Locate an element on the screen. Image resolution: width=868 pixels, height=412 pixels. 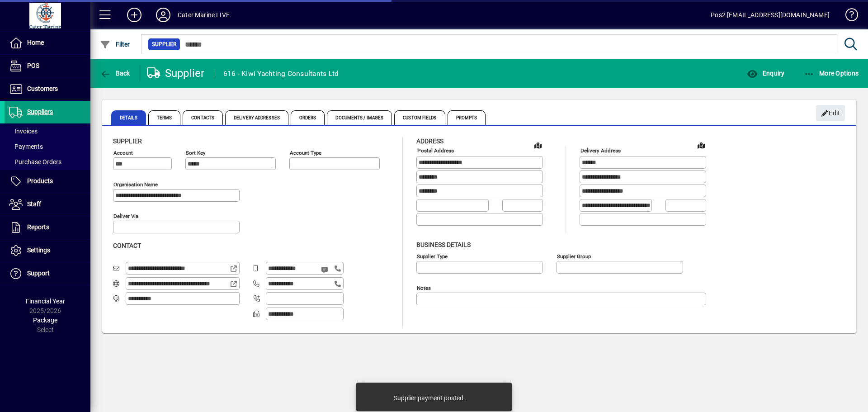
mat-label: Account is located at coordinates (123, 153).